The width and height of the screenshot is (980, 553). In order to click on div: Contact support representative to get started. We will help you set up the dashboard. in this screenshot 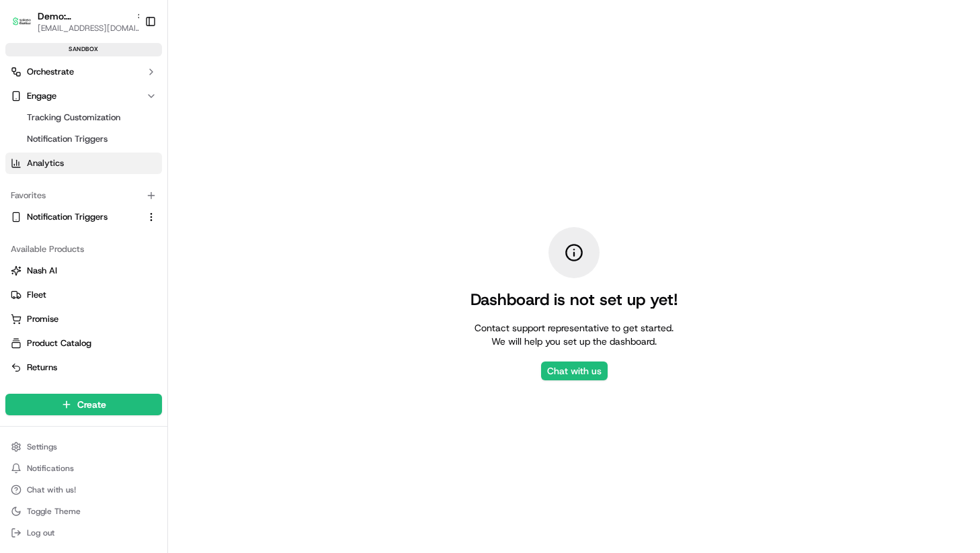, I will do `click(574, 334)`.